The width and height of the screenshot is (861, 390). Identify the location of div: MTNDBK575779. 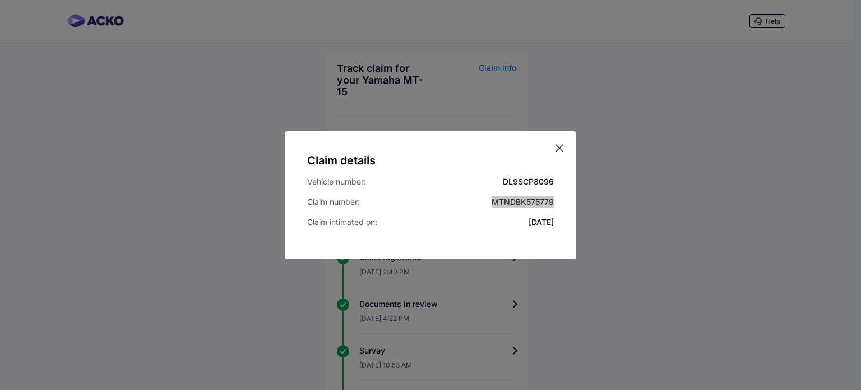
(523, 202).